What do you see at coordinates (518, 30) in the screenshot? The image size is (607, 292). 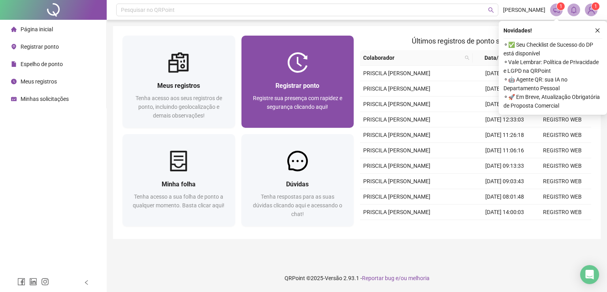 I see `span: Novidades !` at bounding box center [518, 30].